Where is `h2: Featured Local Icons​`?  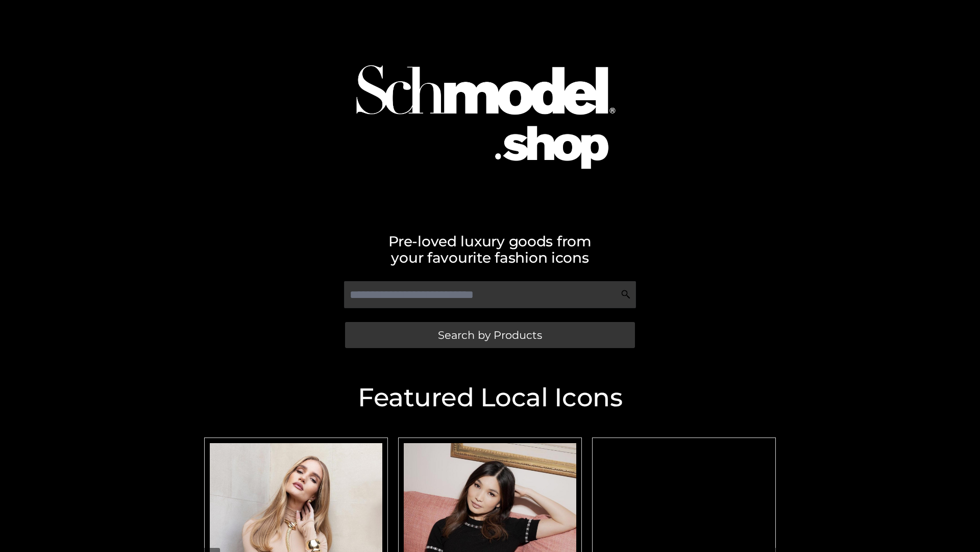 h2: Featured Local Icons​ is located at coordinates (490, 397).